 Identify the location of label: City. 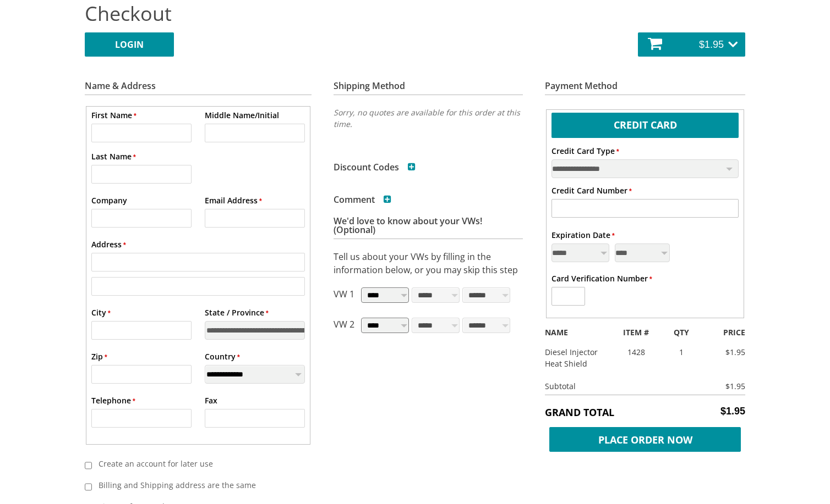
(101, 312).